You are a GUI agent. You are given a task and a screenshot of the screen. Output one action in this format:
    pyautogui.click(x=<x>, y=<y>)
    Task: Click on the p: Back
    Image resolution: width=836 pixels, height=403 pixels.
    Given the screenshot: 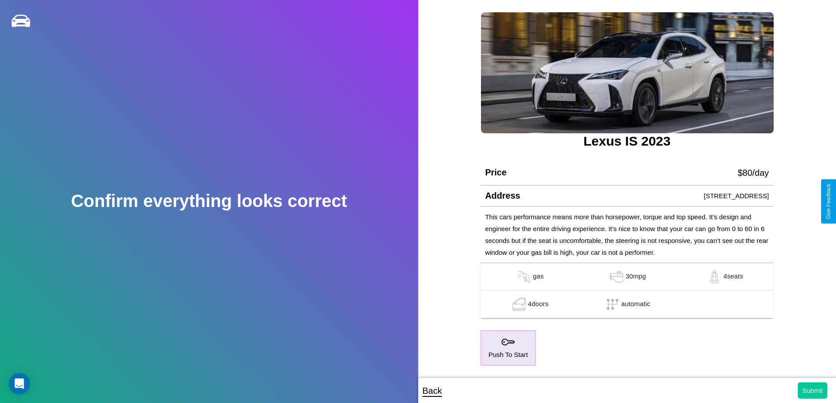 What is the action you would take?
    pyautogui.click(x=432, y=391)
    